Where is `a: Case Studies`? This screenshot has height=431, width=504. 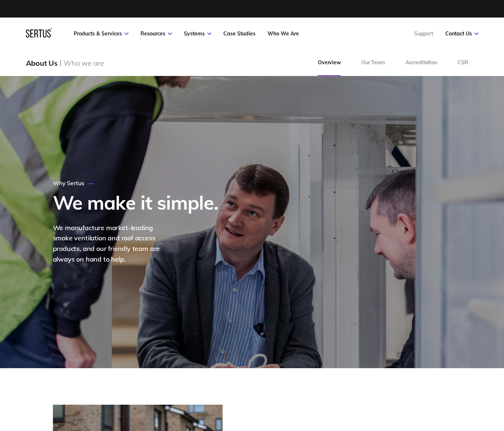
a: Case Studies is located at coordinates (240, 34).